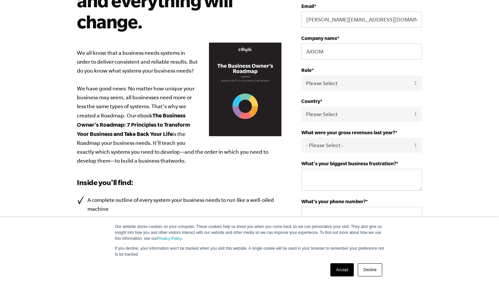  I want to click on span: What's your biggest business frustration?, so click(348, 163).